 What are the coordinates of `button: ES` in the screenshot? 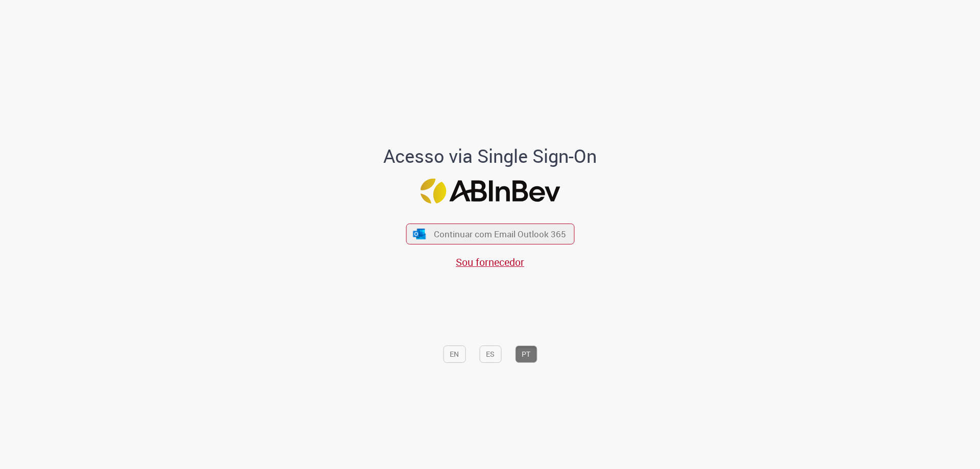 It's located at (490, 354).